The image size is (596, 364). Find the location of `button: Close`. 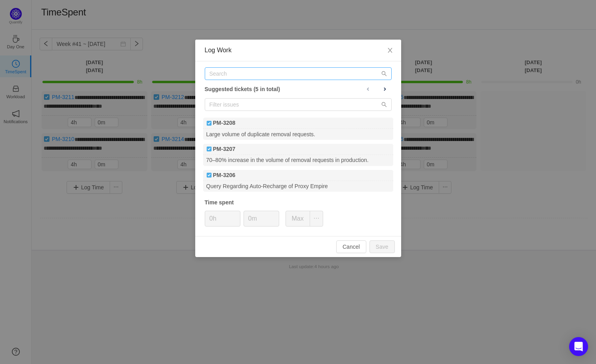

button: Close is located at coordinates (390, 51).